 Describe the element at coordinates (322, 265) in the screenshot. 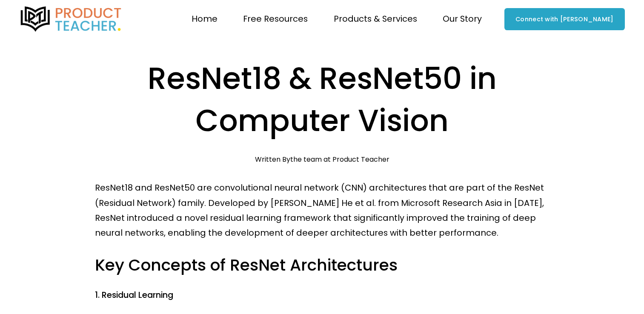

I see `h3: Key Concepts of ResNet Architectures` at that location.